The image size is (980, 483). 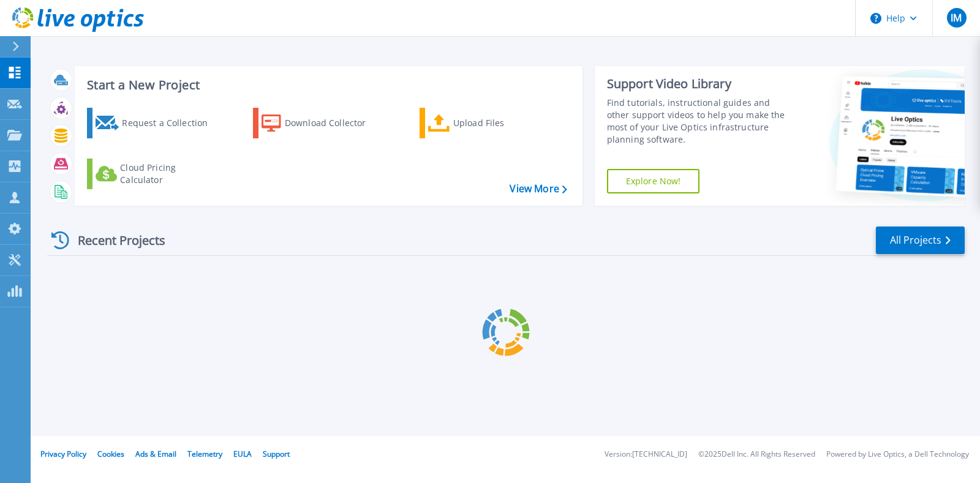 I want to click on div: Support Video Library, so click(x=700, y=84).